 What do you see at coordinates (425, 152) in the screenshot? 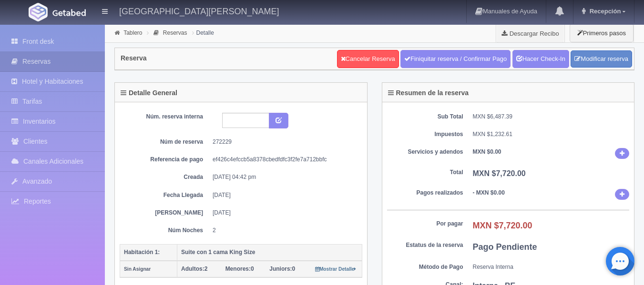
I see `dt: Servicios y adendos` at bounding box center [425, 152].